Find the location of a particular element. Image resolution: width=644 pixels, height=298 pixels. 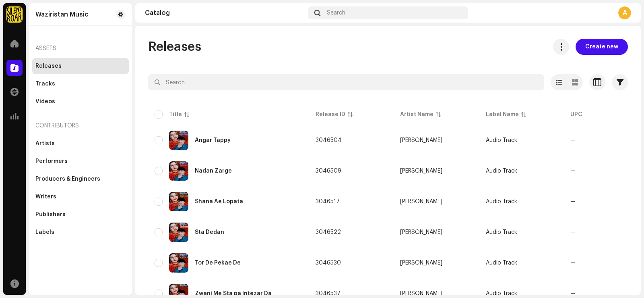

div: Performers is located at coordinates (51, 161).